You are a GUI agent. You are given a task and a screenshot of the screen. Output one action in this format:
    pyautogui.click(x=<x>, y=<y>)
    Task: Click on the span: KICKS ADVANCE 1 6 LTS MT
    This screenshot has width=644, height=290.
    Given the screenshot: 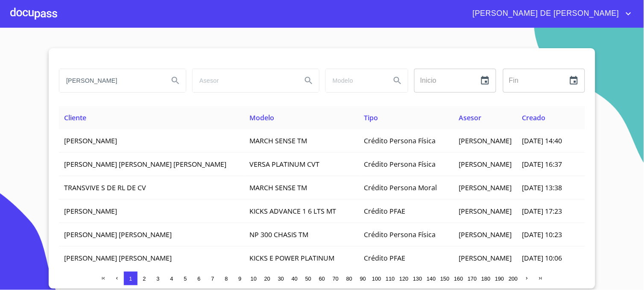 What is the action you would take?
    pyautogui.click(x=293, y=211)
    